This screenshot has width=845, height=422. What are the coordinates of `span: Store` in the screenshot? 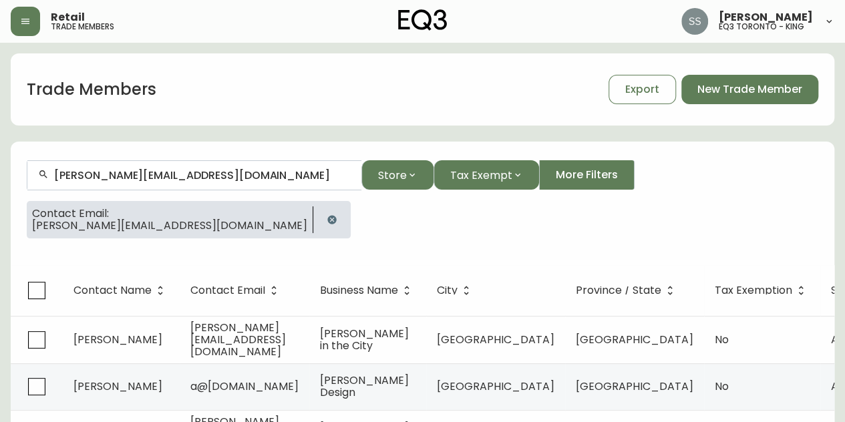 It's located at (392, 175).